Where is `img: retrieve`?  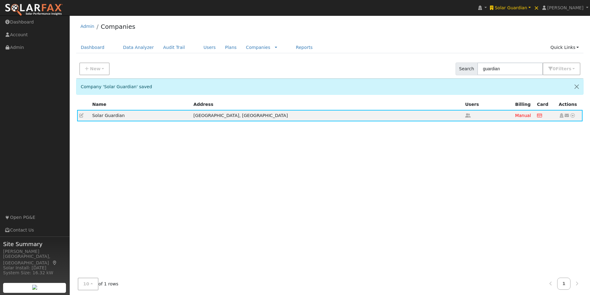 img: retrieve is located at coordinates (35, 287).